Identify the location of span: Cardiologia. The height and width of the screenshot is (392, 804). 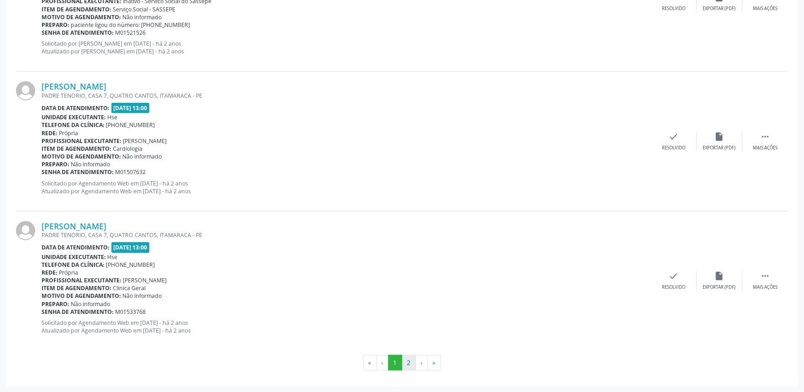
(128, 148).